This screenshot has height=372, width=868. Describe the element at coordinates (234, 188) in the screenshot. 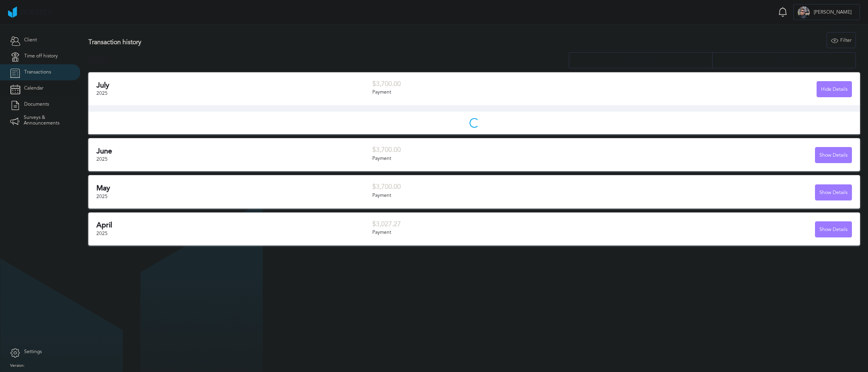

I see `h2: May` at that location.